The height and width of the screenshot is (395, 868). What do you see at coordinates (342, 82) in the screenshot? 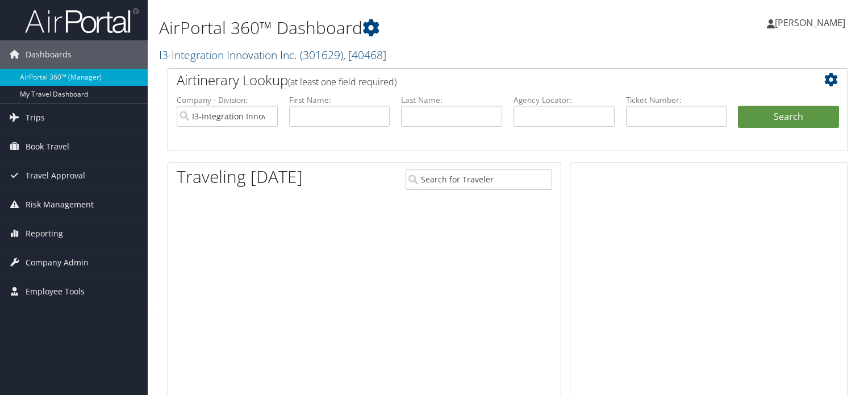
I see `span: (at least one field required)` at bounding box center [342, 82].